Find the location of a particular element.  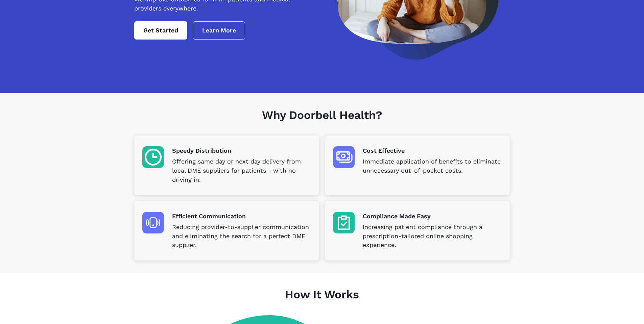

p: Compliance Made Easy is located at coordinates (432, 216).